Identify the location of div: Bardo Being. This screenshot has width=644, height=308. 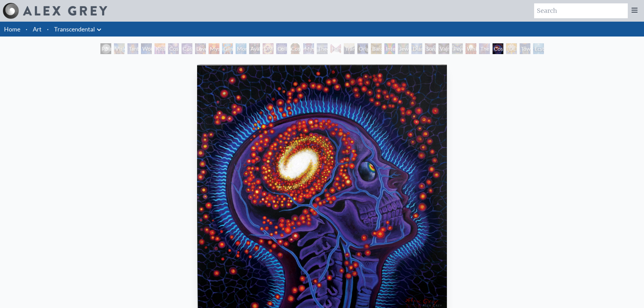
(376, 49).